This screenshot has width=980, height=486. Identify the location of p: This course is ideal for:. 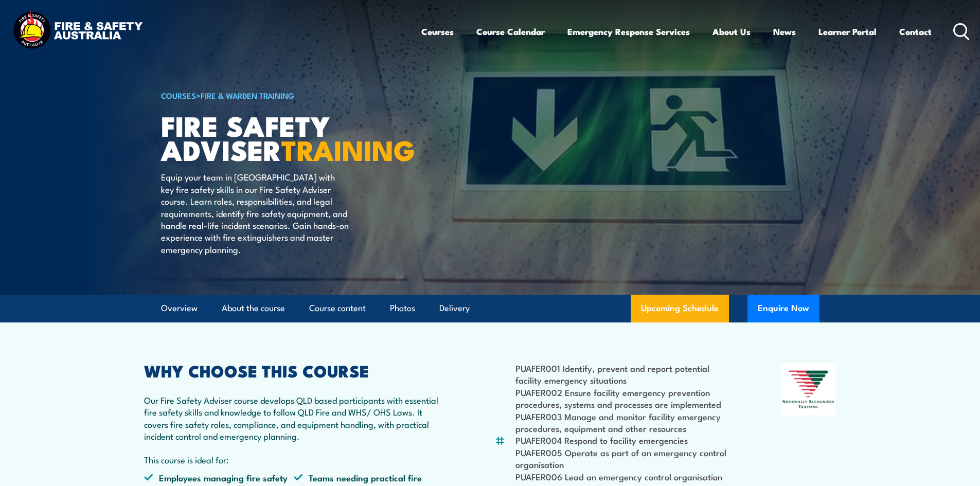
(294, 459).